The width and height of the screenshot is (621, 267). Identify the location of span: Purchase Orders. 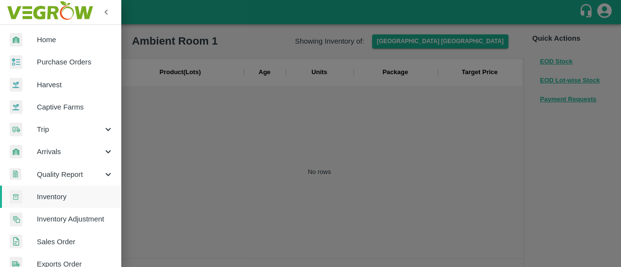
(75, 62).